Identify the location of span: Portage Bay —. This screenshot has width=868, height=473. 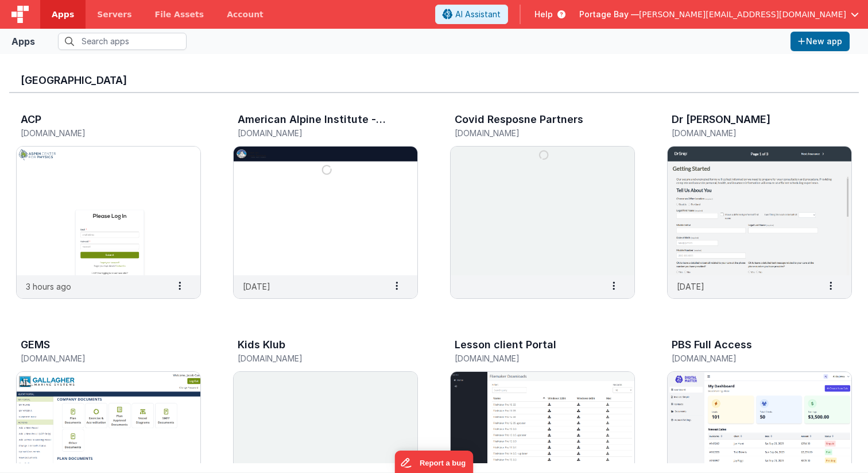
(609, 14).